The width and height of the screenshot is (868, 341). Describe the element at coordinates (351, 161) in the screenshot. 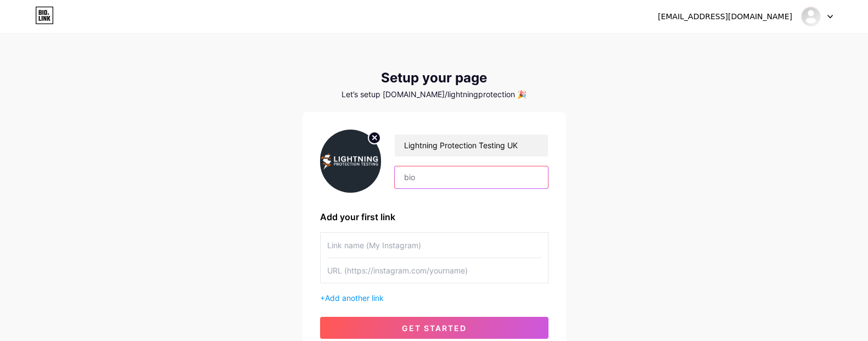

I see `img: profile pic` at that location.